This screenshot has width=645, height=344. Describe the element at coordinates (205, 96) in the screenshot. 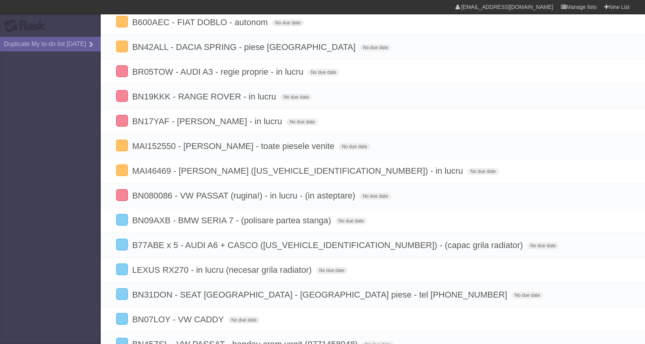

I see `span: BN19KKK - RANGE ROVER - in lucru` at that location.